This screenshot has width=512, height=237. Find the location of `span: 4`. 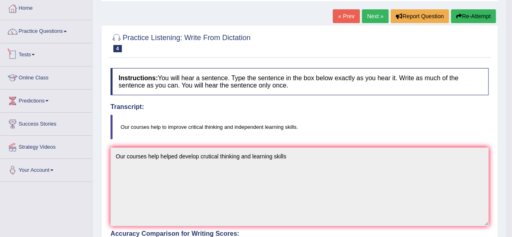

span: 4 is located at coordinates (117, 49).